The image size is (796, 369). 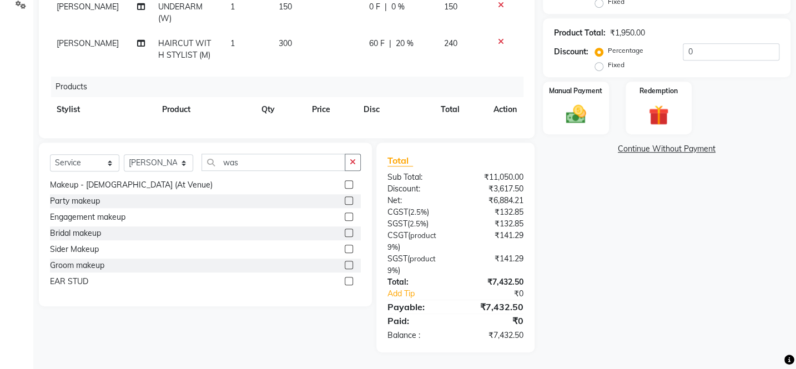 I want to click on div: Products, so click(x=292, y=87).